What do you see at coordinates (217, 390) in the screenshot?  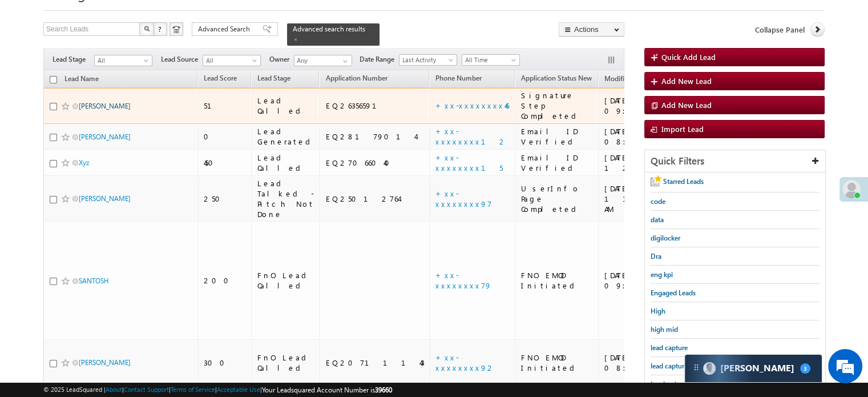 I see `span: © 2025 LeadSquared | | | | |` at bounding box center [217, 390].